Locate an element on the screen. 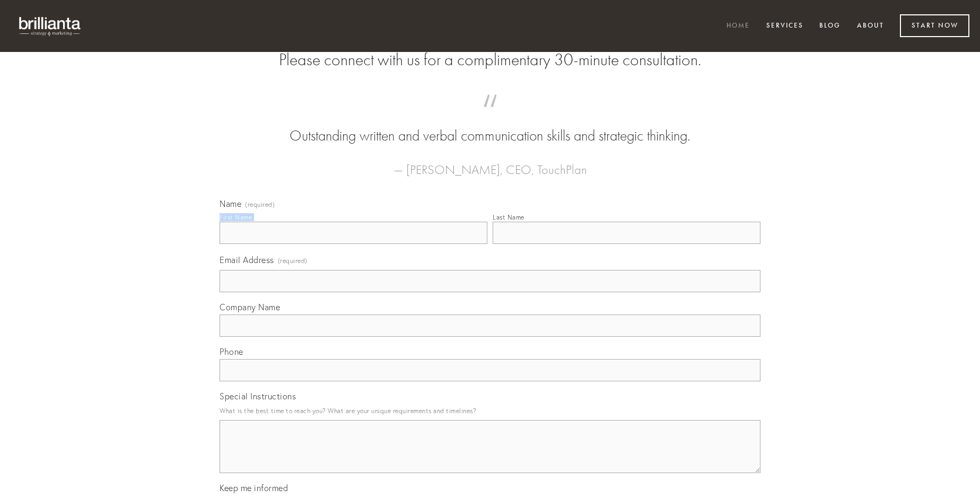 This screenshot has width=980, height=498. h2: Please connect with us for a complimentary 30-minute consultation. is located at coordinates (490, 60).